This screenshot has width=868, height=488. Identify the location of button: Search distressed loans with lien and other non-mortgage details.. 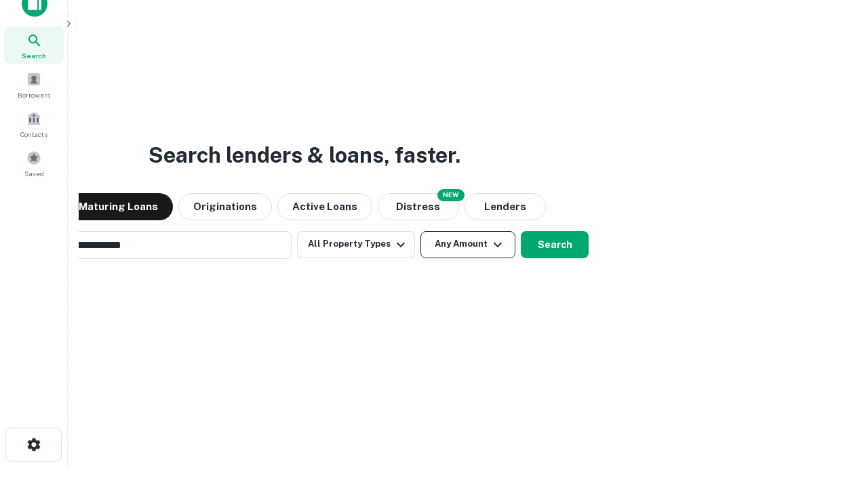
(418, 207).